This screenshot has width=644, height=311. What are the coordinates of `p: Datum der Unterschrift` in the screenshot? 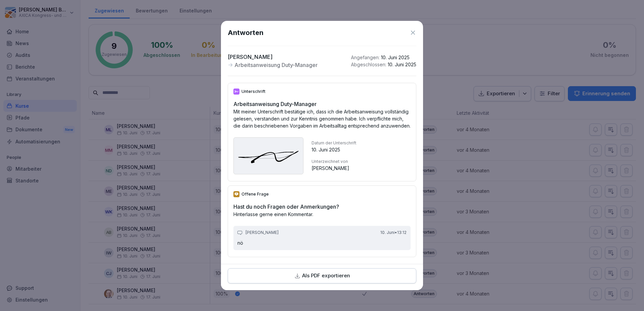 It's located at (334, 143).